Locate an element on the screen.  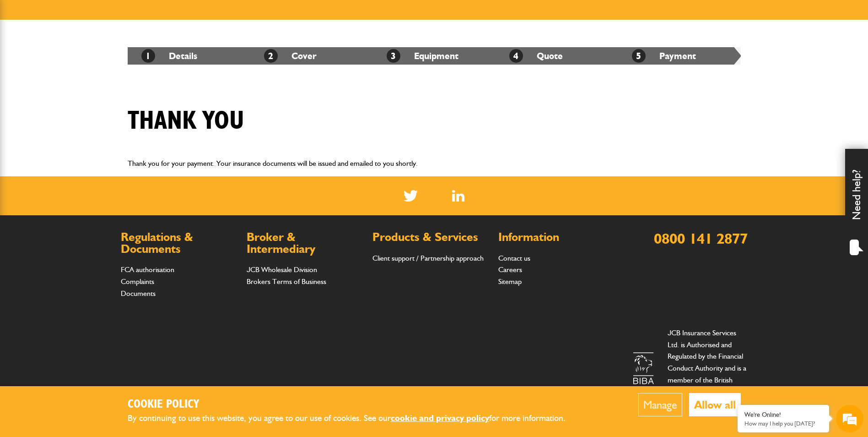
a: Brokers Terms of Business is located at coordinates (286, 281).